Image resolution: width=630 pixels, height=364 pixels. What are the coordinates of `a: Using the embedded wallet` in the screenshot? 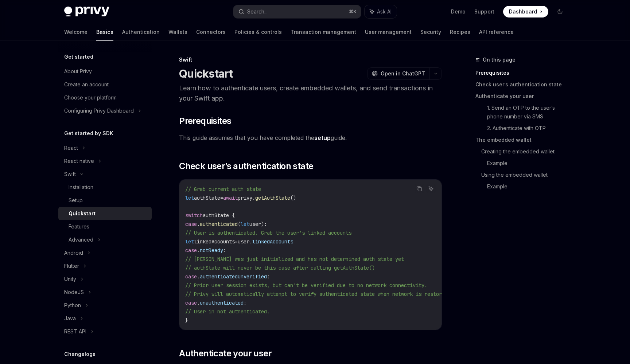 It's located at (526, 175).